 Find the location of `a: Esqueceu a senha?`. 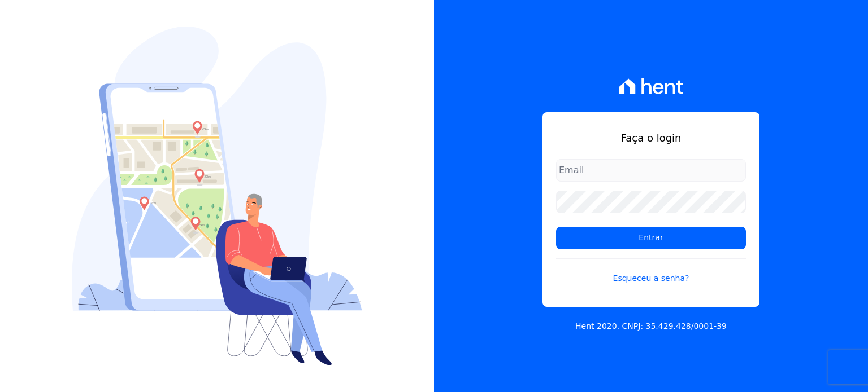

a: Esqueceu a senha? is located at coordinates (651, 272).